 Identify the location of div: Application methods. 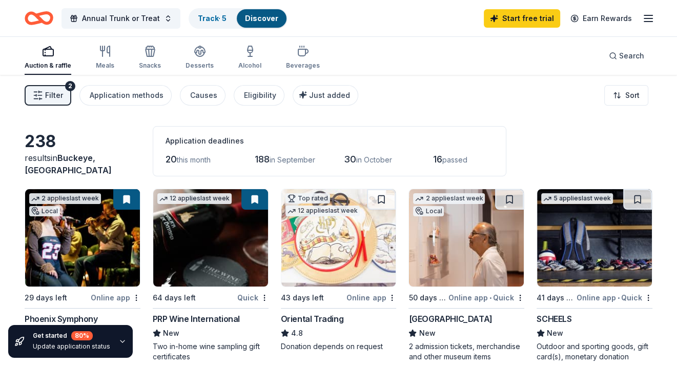
(127, 95).